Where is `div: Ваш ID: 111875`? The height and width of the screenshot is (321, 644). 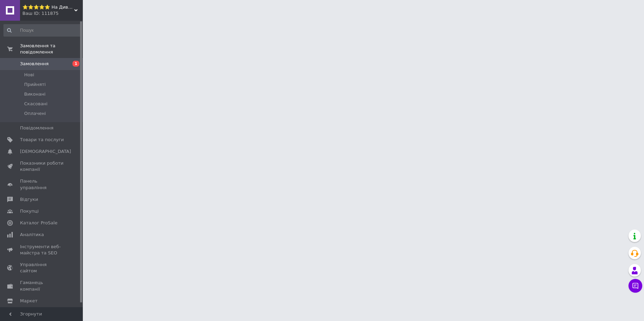 div: Ваш ID: 111875 is located at coordinates (53, 13).